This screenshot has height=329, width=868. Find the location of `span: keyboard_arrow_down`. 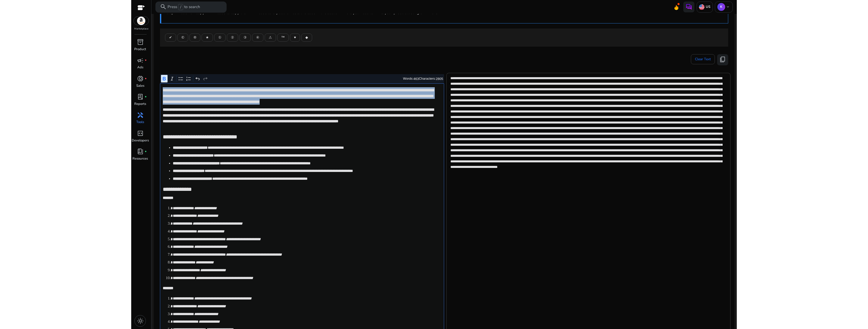

span: keyboard_arrow_down is located at coordinates (728, 7).